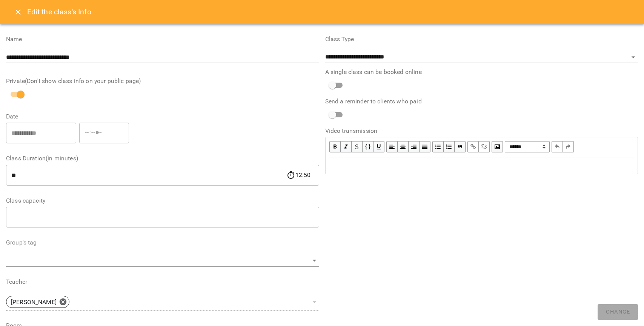 Image resolution: width=644 pixels, height=326 pixels. What do you see at coordinates (482, 166) in the screenshot?
I see `div: Edit text` at bounding box center [482, 166].